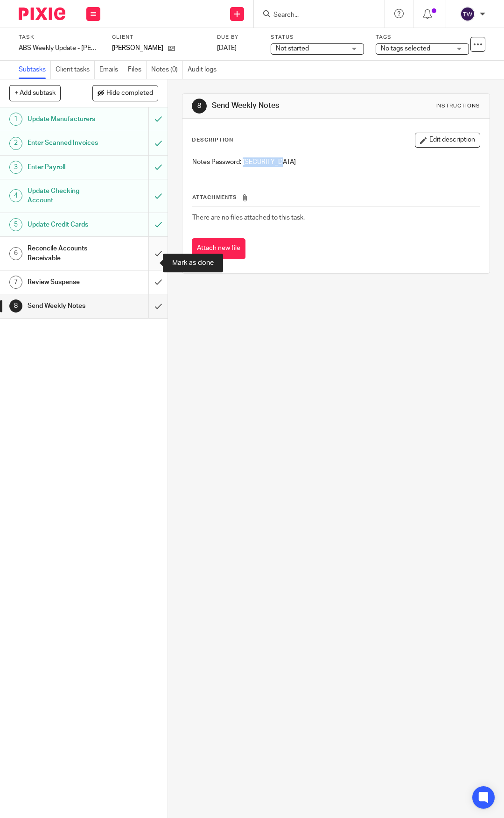 The image size is (504, 818). What do you see at coordinates (111, 70) in the screenshot?
I see `a: Emails` at bounding box center [111, 70].